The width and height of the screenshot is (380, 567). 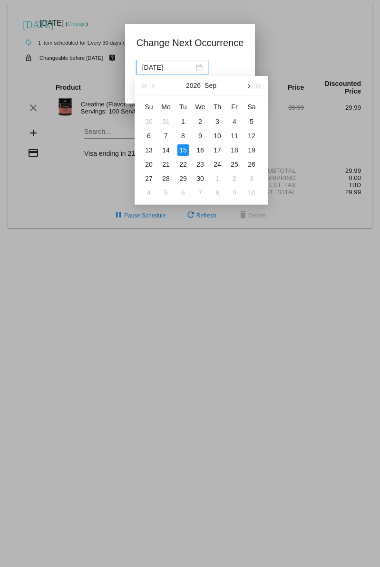 What do you see at coordinates (200, 193) in the screenshot?
I see `td: 10/7/2026` at bounding box center [200, 193].